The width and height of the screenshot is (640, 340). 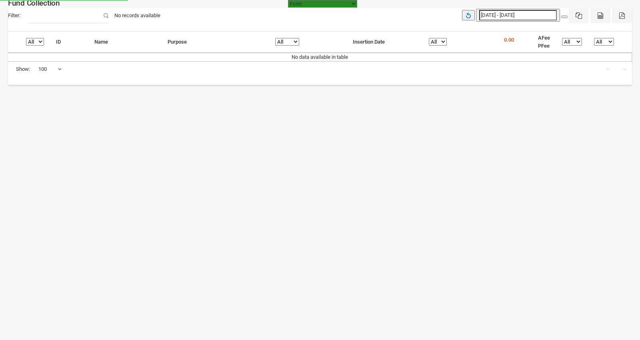 What do you see at coordinates (23, 69) in the screenshot?
I see `span: Show:` at bounding box center [23, 69].